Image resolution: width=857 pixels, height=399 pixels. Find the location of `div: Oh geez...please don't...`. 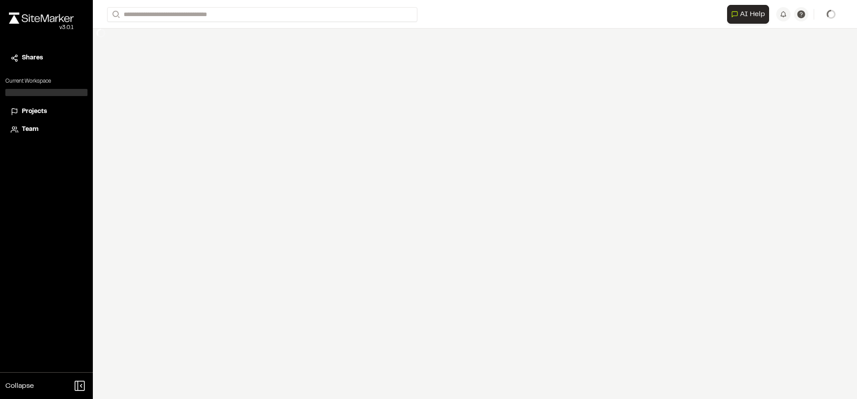

div: Oh geez...please don't... is located at coordinates (41, 28).